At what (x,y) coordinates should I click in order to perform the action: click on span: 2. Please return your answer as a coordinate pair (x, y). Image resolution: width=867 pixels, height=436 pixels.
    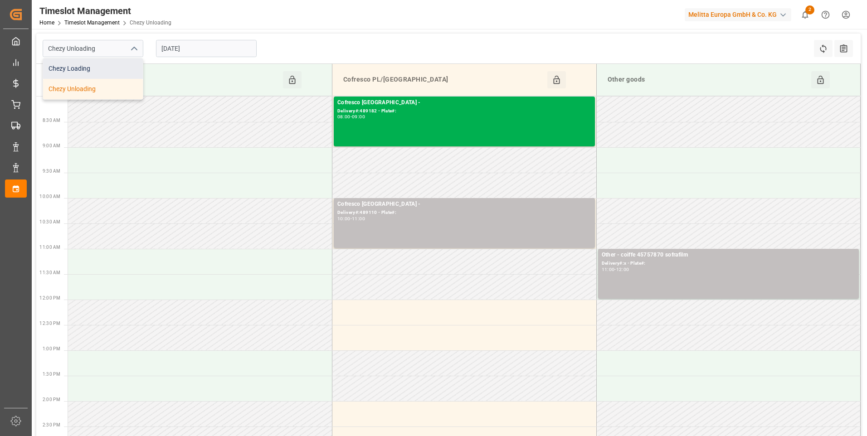
    Looking at the image, I should click on (810, 10).